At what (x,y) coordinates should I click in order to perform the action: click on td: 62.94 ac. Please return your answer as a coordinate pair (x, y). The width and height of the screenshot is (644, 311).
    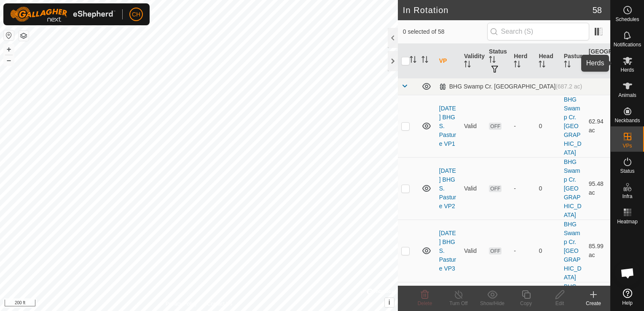
    Looking at the image, I should click on (597, 126).